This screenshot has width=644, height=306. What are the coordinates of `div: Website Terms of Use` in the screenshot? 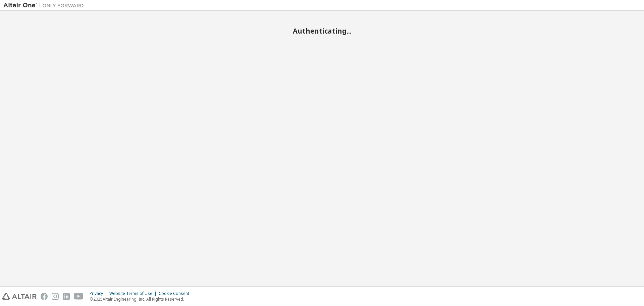 It's located at (134, 293).